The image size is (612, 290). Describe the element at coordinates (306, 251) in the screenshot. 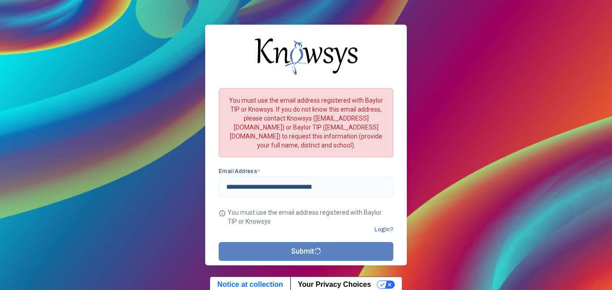

I see `button: Submit` at that location.